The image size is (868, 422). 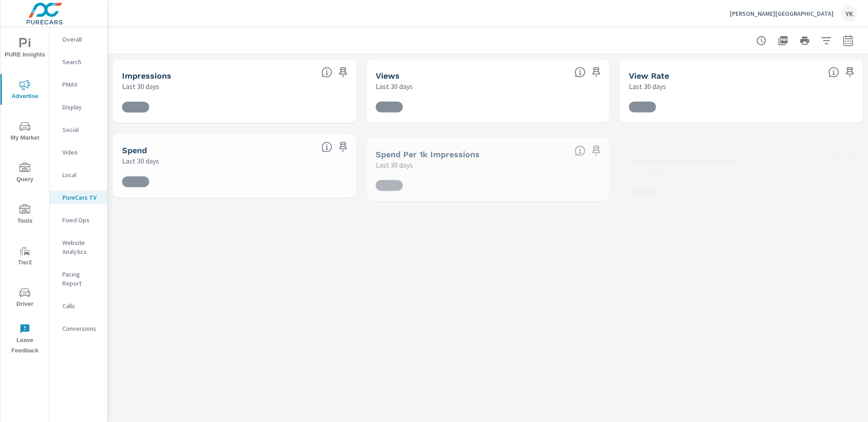 What do you see at coordinates (78, 247) in the screenshot?
I see `div: Website Analytics` at bounding box center [78, 247].